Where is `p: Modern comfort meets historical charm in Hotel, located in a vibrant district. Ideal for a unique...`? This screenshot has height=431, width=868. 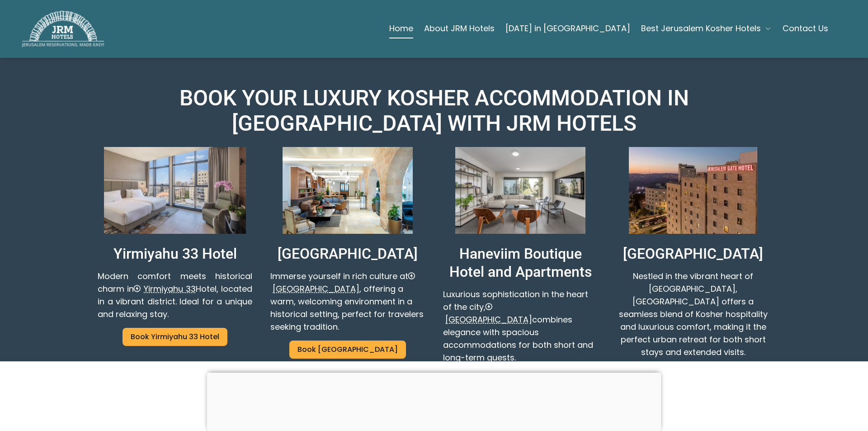
p: Modern comfort meets historical charm in Hotel, located in a vibrant district. Ideal for a unique... is located at coordinates (175, 295).